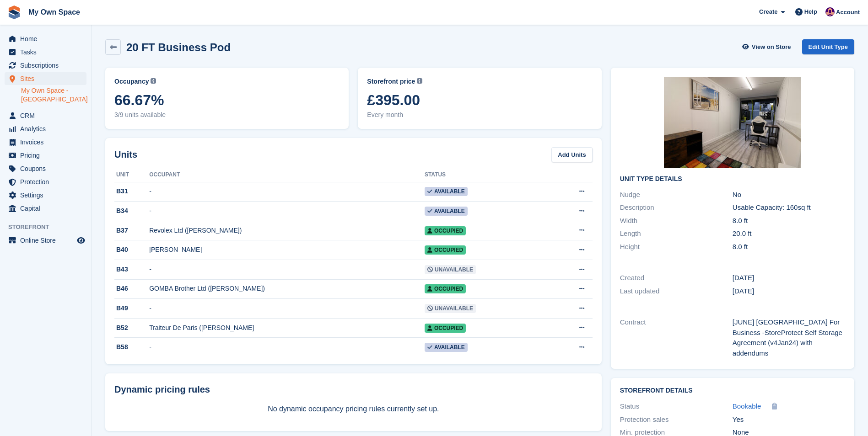 This screenshot has height=436, width=868. What do you see at coordinates (132, 230) in the screenshot?
I see `div: B37` at bounding box center [132, 230].